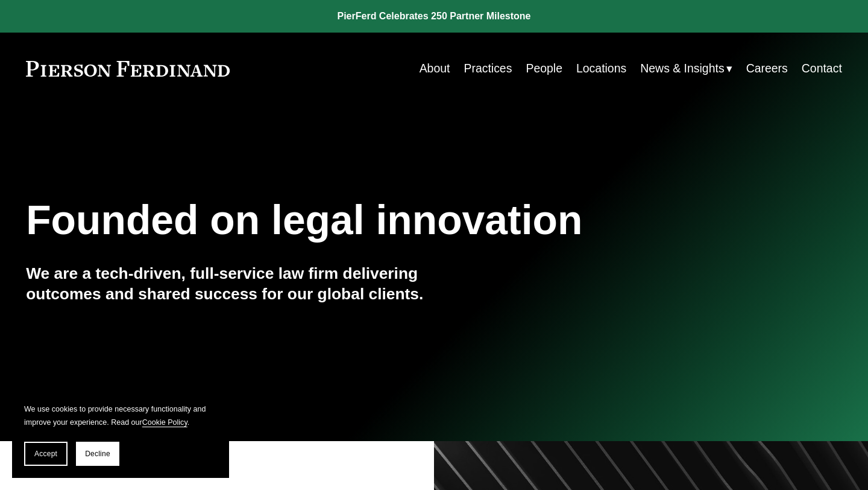 This screenshot has height=490, width=868. What do you see at coordinates (366, 220) in the screenshot?
I see `h1: Founded on legal innovation` at bounding box center [366, 220].